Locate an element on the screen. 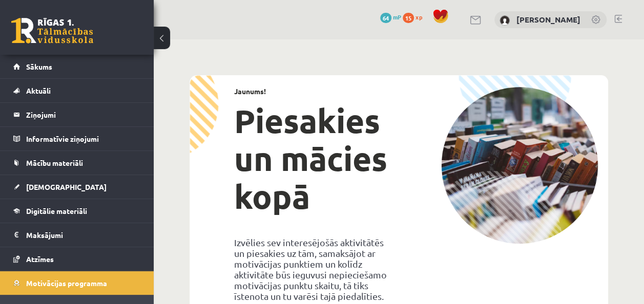 This screenshot has height=304, width=644. span: Sākums is located at coordinates (39, 67).